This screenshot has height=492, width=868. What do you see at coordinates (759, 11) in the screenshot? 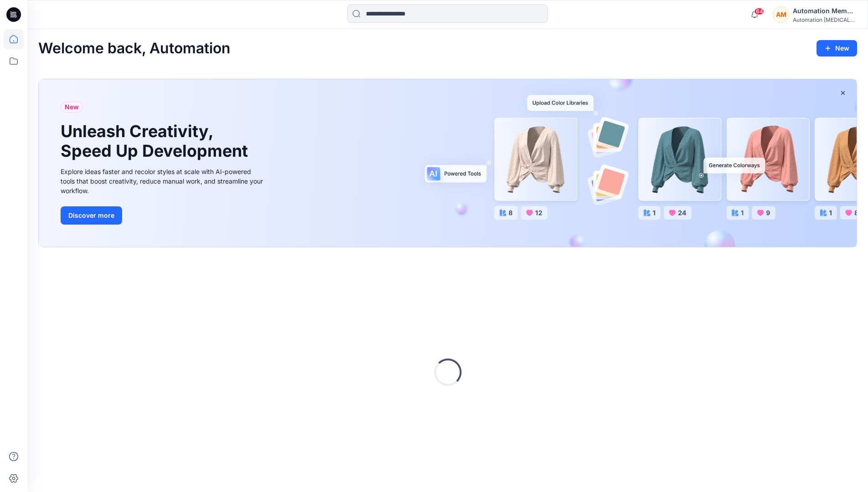
I see `span: 64` at bounding box center [759, 11].